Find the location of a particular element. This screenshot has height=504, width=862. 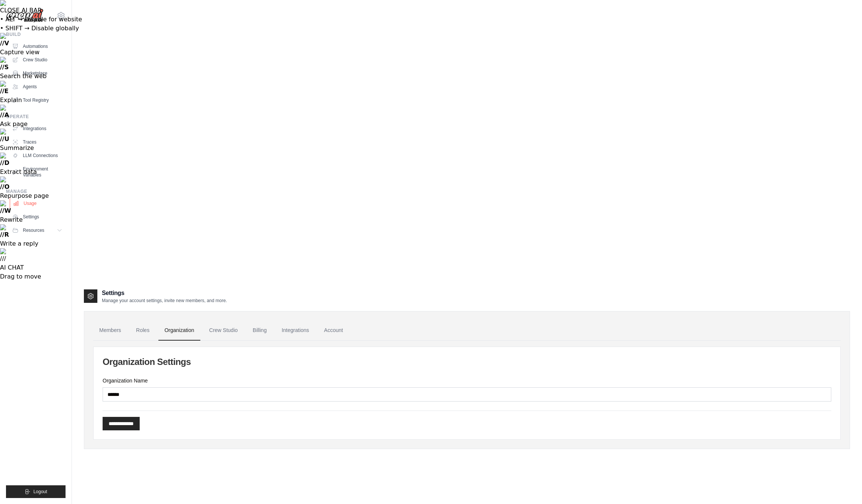

h2: Organization Settings is located at coordinates (467, 362).